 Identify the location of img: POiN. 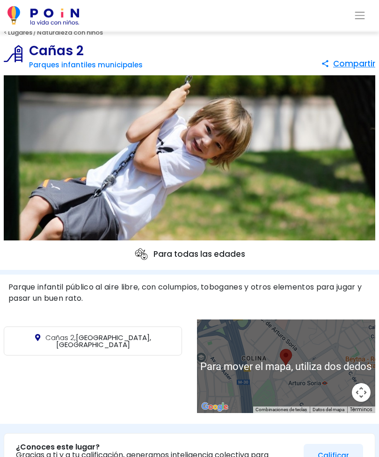
(43, 15).